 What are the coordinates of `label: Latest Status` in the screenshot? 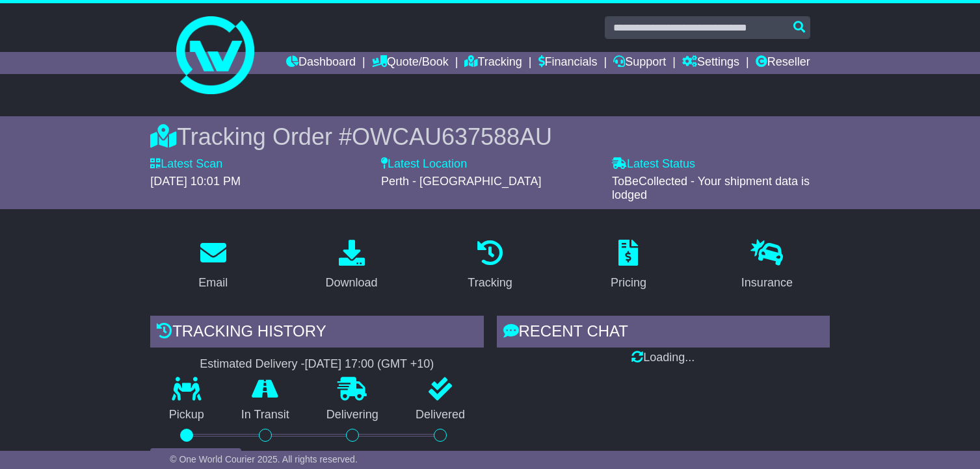 It's located at (654, 165).